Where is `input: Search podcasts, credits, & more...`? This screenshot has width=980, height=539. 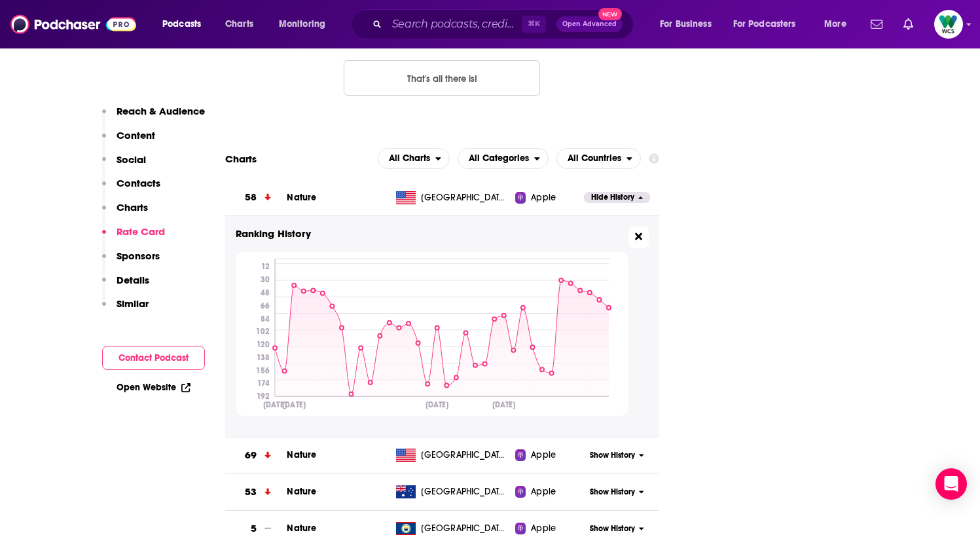
input: Search podcasts, credits, & more... is located at coordinates (454, 24).